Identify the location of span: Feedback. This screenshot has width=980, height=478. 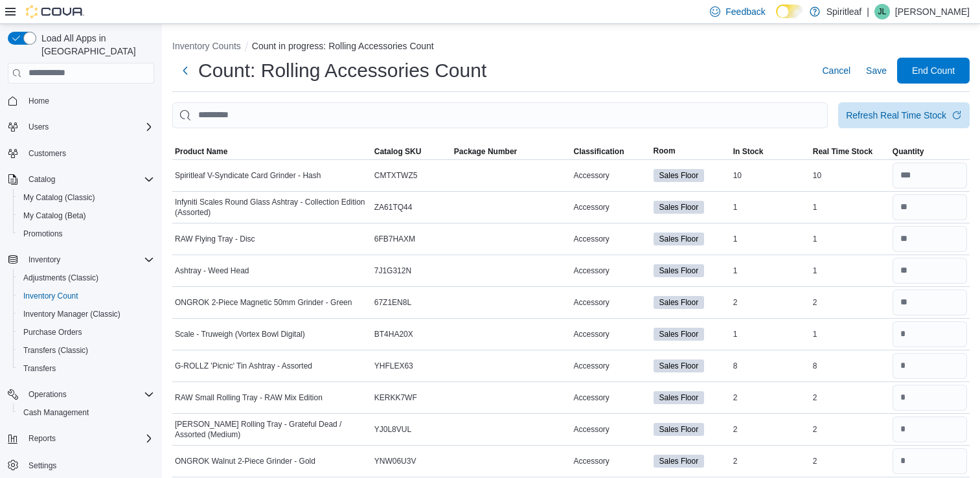
(745, 11).